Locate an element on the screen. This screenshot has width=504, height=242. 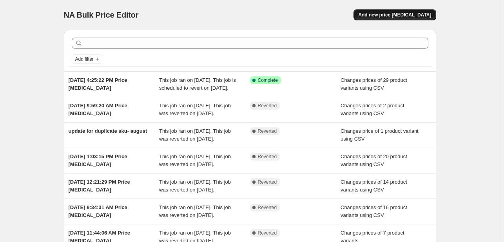
button: Add filter is located at coordinates (87, 59).